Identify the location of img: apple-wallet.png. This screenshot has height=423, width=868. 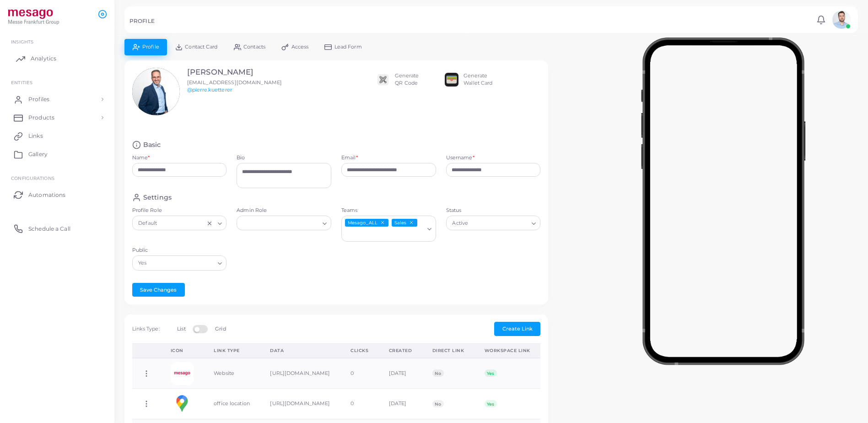
(452, 80).